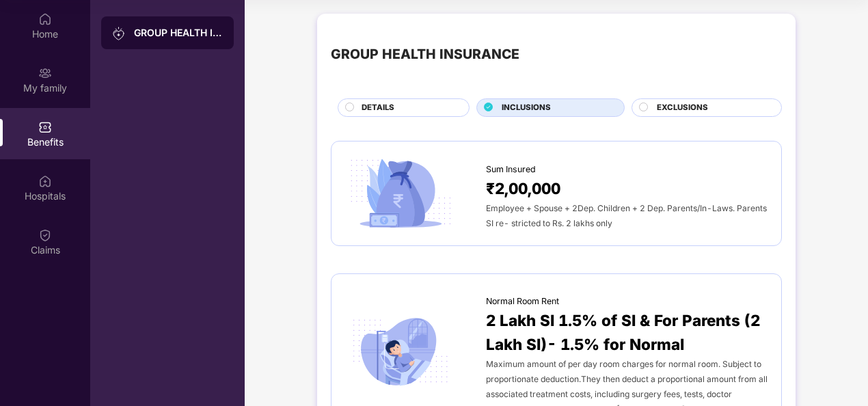  What do you see at coordinates (626, 215) in the screenshot?
I see `span: Employee + Spouse + 2Dep. Children + 2 Dep. Parents/In-Laws. Parents SI re- stricted to Rs. 2 lak...` at bounding box center [626, 215].